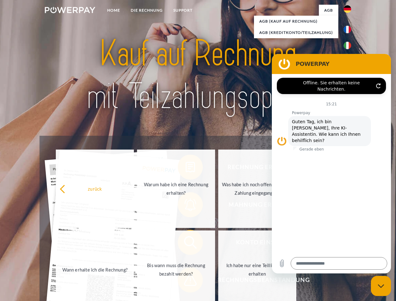 This screenshot has height=301, width=396. Describe the element at coordinates (70, 59) in the screenshot. I see `p: Powerpay` at that location.